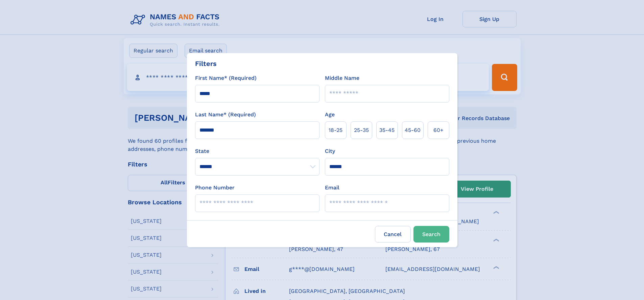 Image resolution: width=644 pixels, height=300 pixels. Describe the element at coordinates (330, 115) in the screenshot. I see `label: Age` at that location.